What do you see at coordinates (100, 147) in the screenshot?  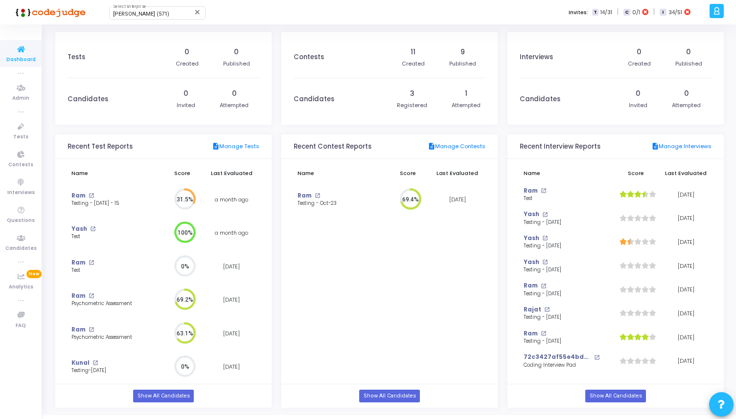 I see `h3: Recent Test Reports` at bounding box center [100, 147].